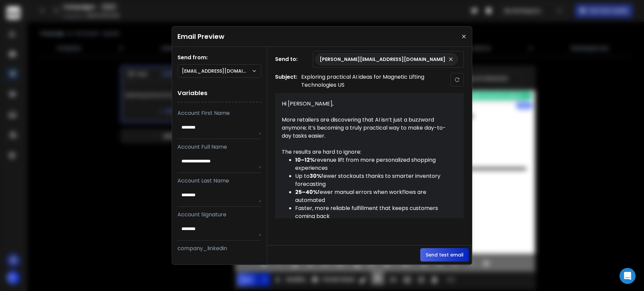  I want to click on li: Up to fewer stockouts thanks to smarter inventory forecasting, so click(372, 180).